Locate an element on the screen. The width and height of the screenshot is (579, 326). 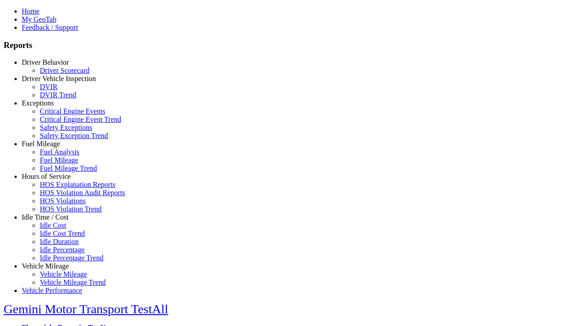
a: DVIR is located at coordinates (48, 86).